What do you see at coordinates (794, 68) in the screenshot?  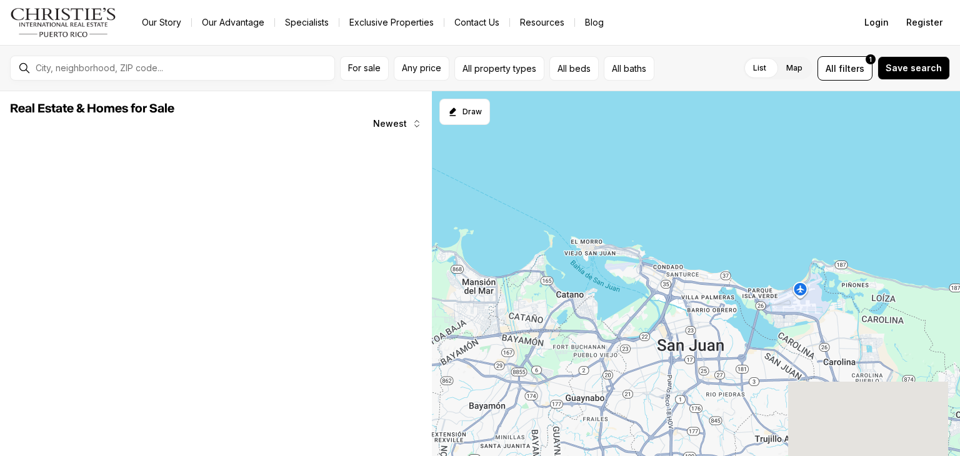 I see `label: Map` at bounding box center [794, 68].